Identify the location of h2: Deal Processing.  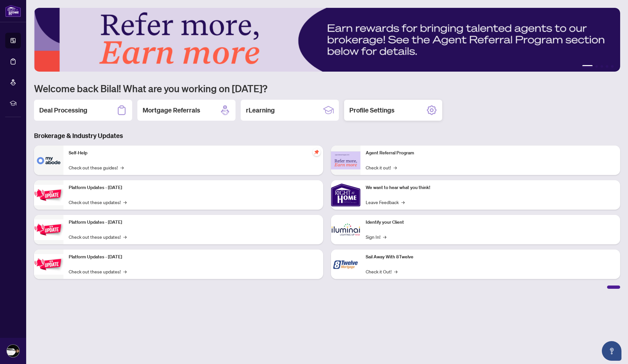
(63, 110).